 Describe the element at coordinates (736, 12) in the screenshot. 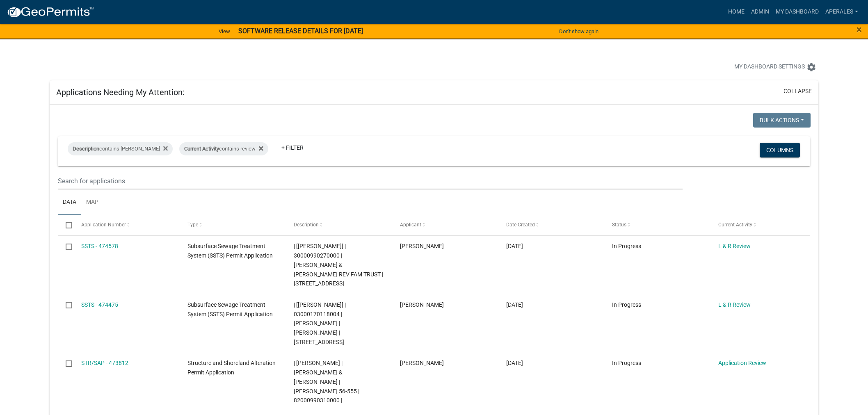

I see `a: Home` at that location.